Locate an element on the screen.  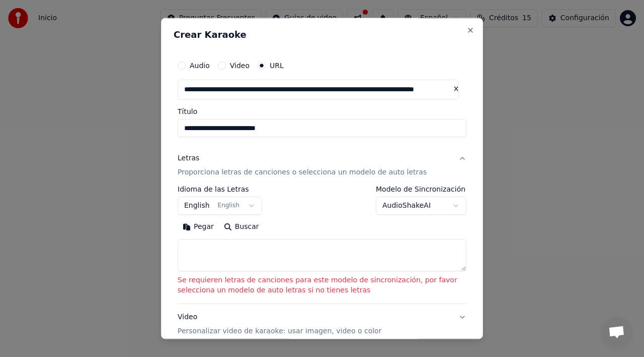
button: Pegar is located at coordinates (198, 227).